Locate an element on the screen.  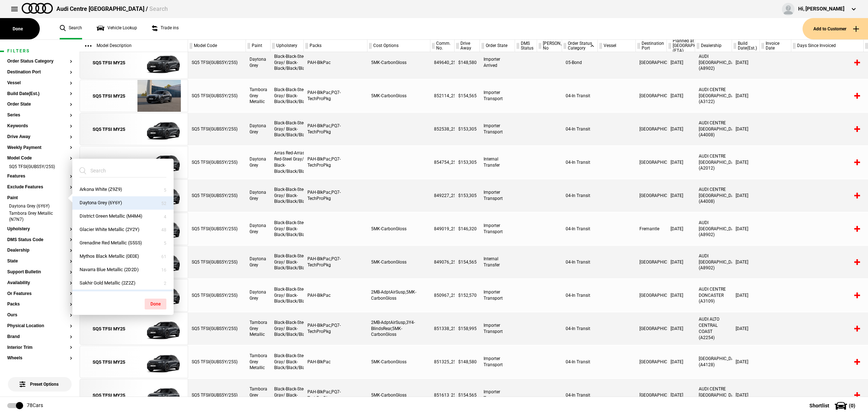
a: Trade ins is located at coordinates (165, 29).